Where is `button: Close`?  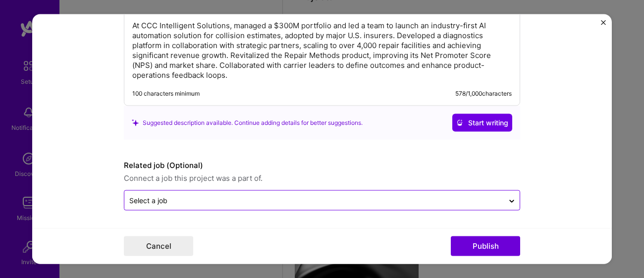 button: Close is located at coordinates (604, 25).